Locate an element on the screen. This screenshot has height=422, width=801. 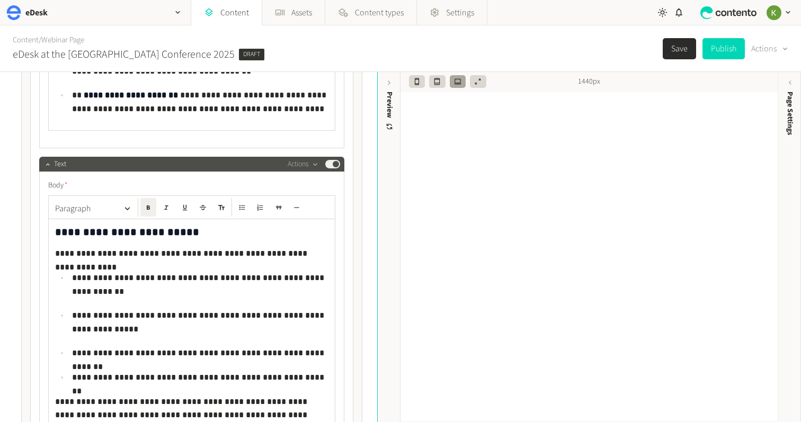
span: Page Settings is located at coordinates (790, 113).